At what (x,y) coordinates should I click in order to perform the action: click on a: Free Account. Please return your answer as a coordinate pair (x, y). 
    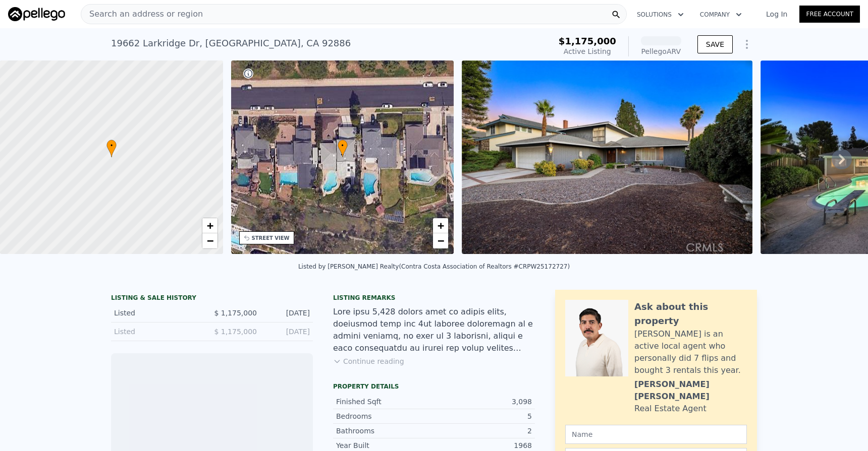
    Looking at the image, I should click on (829, 14).